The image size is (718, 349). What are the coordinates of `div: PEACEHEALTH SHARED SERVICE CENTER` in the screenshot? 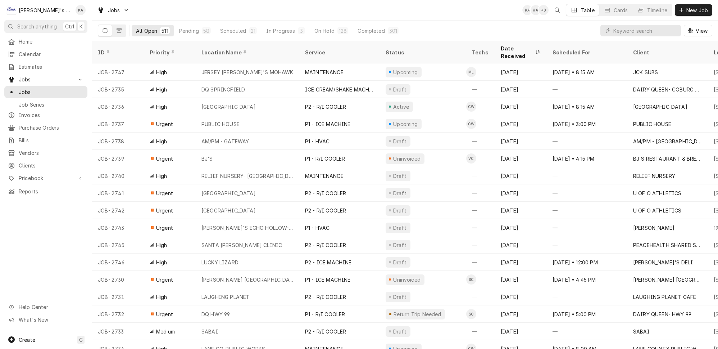 It's located at (668, 245).